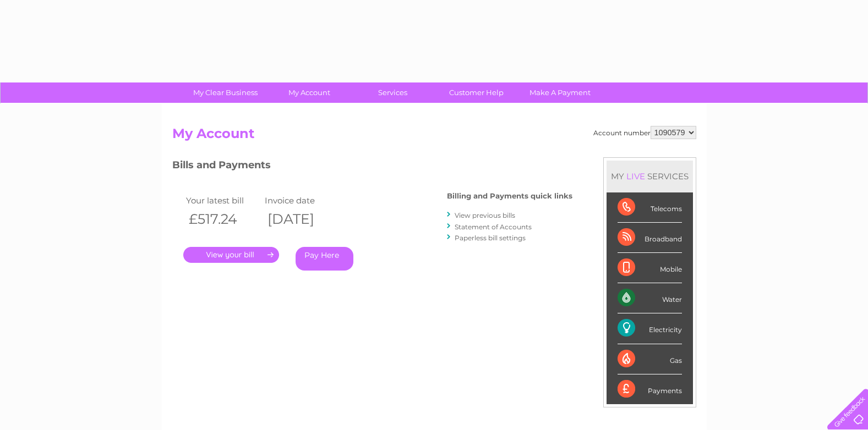 This screenshot has width=868, height=430. Describe the element at coordinates (485, 215) in the screenshot. I see `a: View previous bills` at that location.